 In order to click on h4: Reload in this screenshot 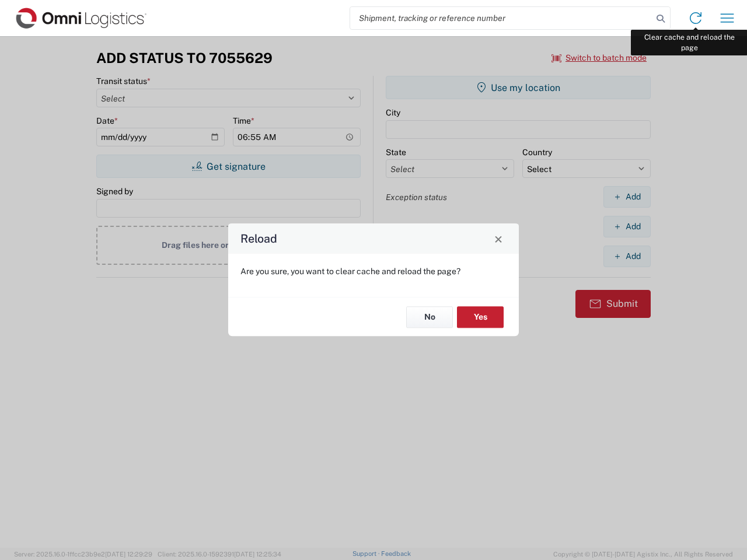, I will do `click(258, 239)`.